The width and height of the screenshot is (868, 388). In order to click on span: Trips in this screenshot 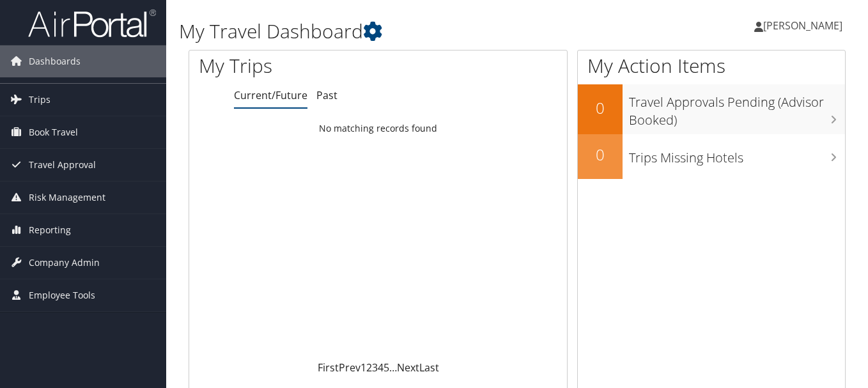, I will do `click(39, 100)`.